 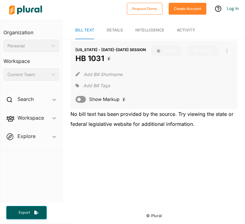 I want to click on a: Intelligence, so click(x=150, y=30).